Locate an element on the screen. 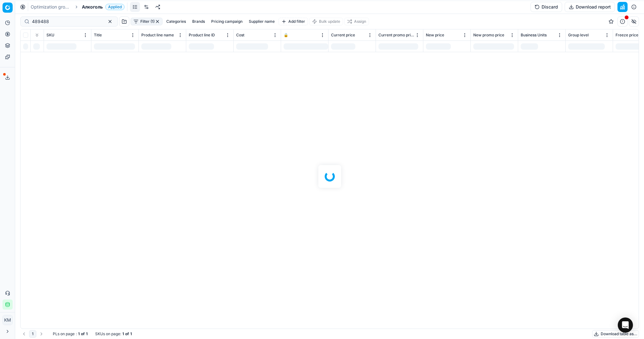 Image resolution: width=644 pixels, height=339 pixels. span: Алкоголь is located at coordinates (92, 7).